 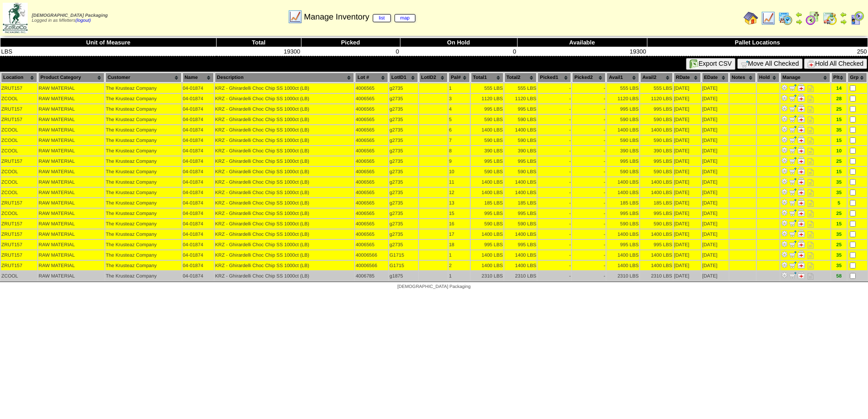 What do you see at coordinates (806, 77) in the screenshot?
I see `th: Manage` at bounding box center [806, 77].